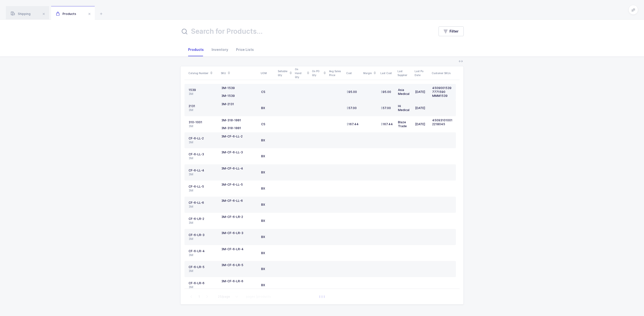  What do you see at coordinates (203, 251) in the screenshot?
I see `div: CF-6-LR-4` at bounding box center [203, 251].